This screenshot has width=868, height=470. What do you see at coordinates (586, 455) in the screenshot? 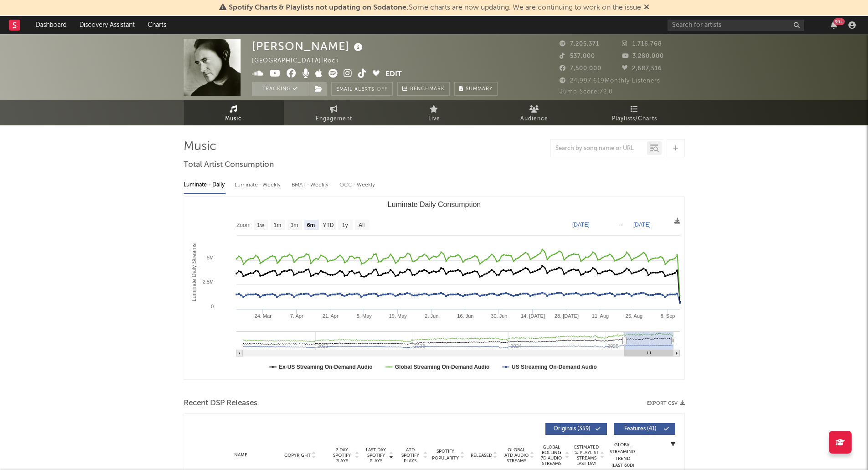
I see `span: Estimated % Playlist Streams Last Day` at bounding box center [586, 455].